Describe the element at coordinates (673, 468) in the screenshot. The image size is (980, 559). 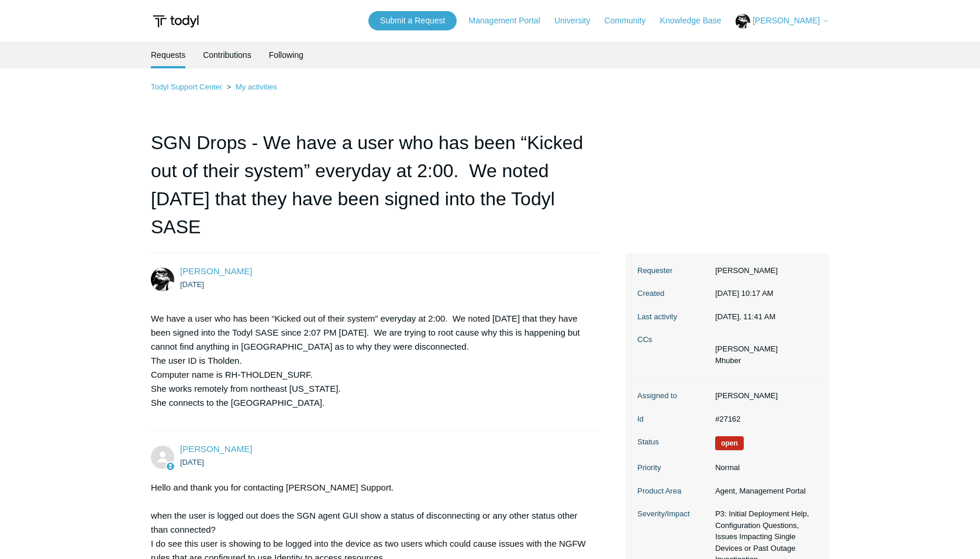
I see `dt: Priority` at that location.